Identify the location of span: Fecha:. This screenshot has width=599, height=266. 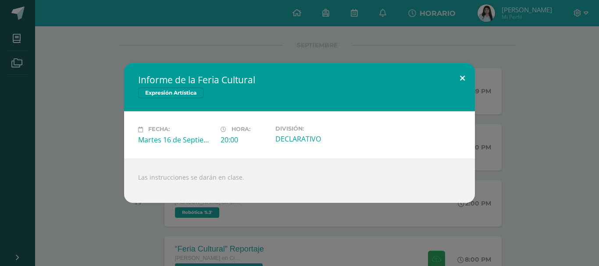
(159, 129).